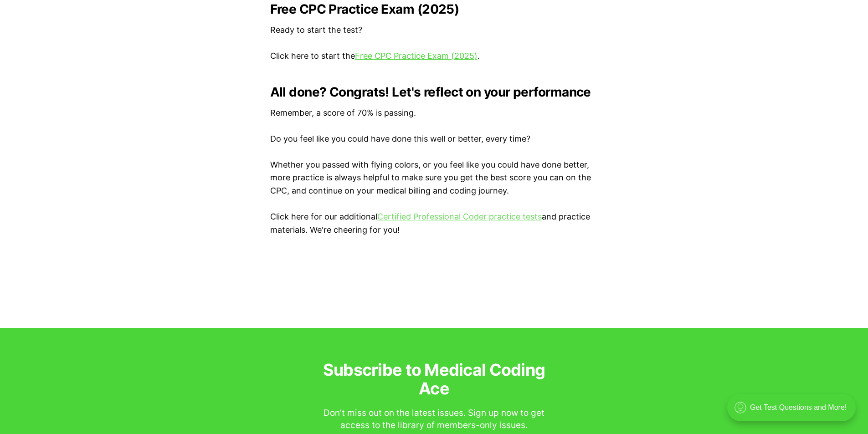 The height and width of the screenshot is (434, 868). Describe the element at coordinates (434, 9) in the screenshot. I see `h2: Free CPC Practice Exam (2025)` at that location.